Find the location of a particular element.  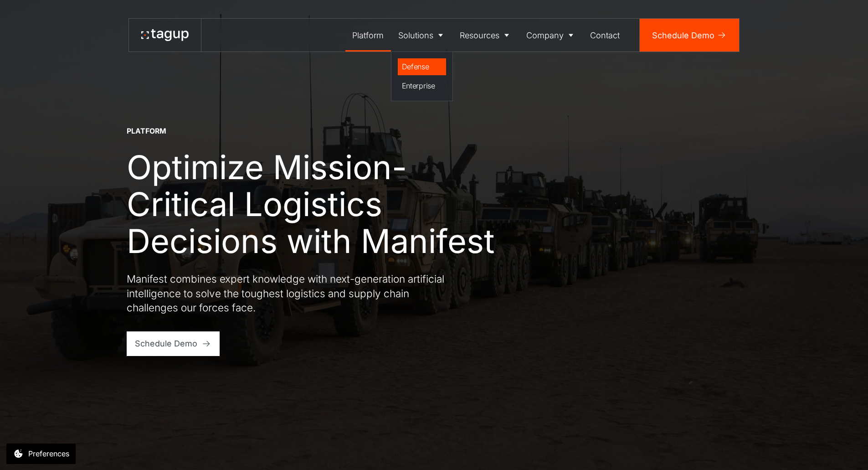

a: Contact is located at coordinates (605, 35).